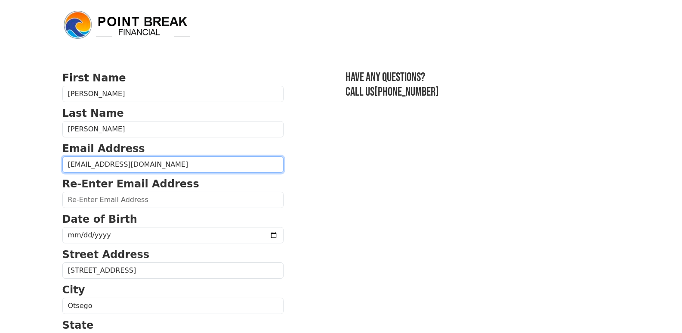 The height and width of the screenshot is (333, 682). What do you see at coordinates (100, 219) in the screenshot?
I see `strong: Date of Birth` at bounding box center [100, 219].